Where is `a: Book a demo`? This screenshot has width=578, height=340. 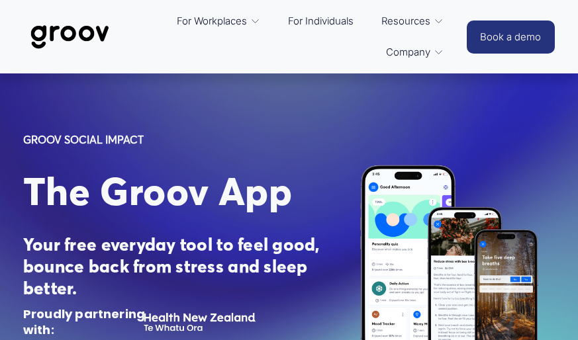
a: Book a demo is located at coordinates (511, 37).